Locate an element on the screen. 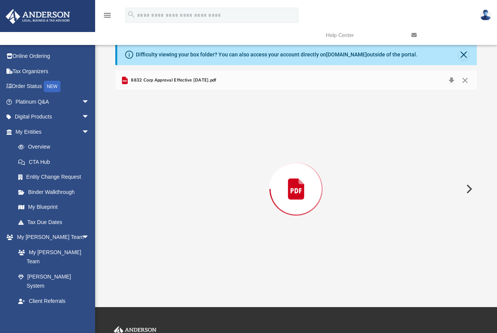  a: My Blueprint is located at coordinates (54, 207).